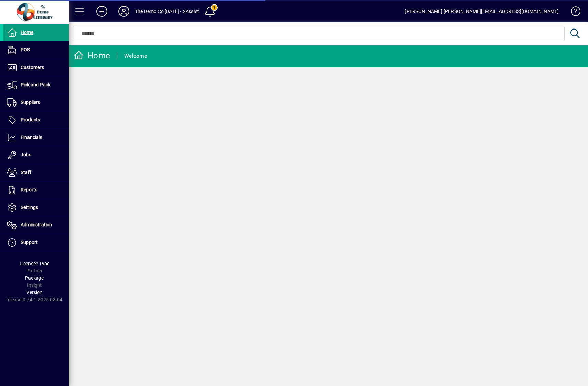 Image resolution: width=588 pixels, height=386 pixels. Describe the element at coordinates (124, 11) in the screenshot. I see `button: Profile` at that location.